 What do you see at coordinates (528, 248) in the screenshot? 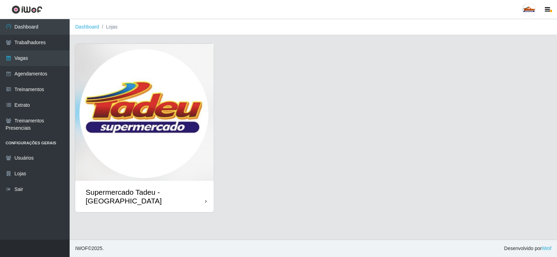
I see `span: Desenvolvido por` at bounding box center [528, 248].